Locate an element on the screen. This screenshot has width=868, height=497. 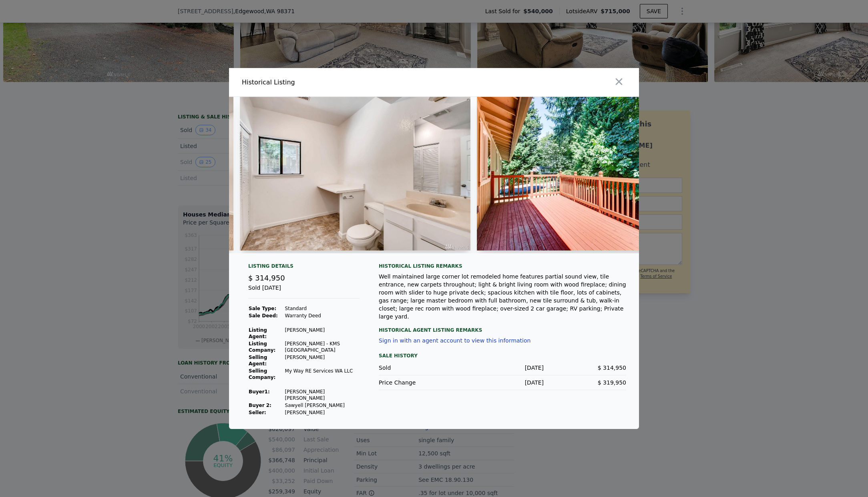
div: Price Change is located at coordinates (420, 383).